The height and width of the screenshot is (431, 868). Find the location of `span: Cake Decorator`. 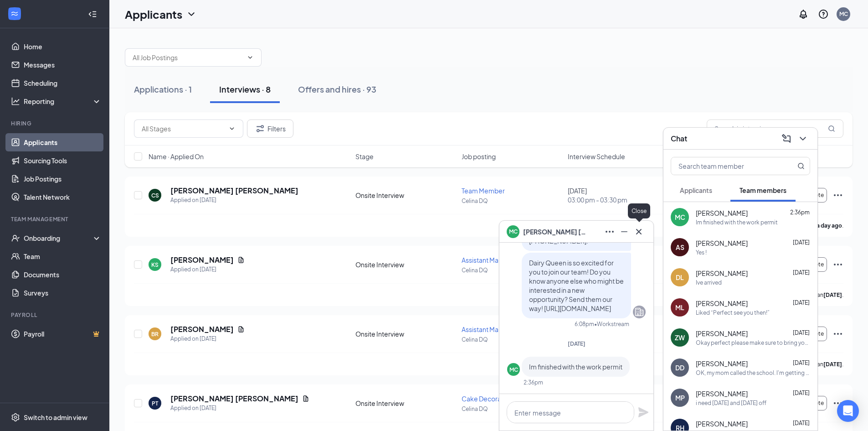

span: Cake Decorator is located at coordinates (486, 399).